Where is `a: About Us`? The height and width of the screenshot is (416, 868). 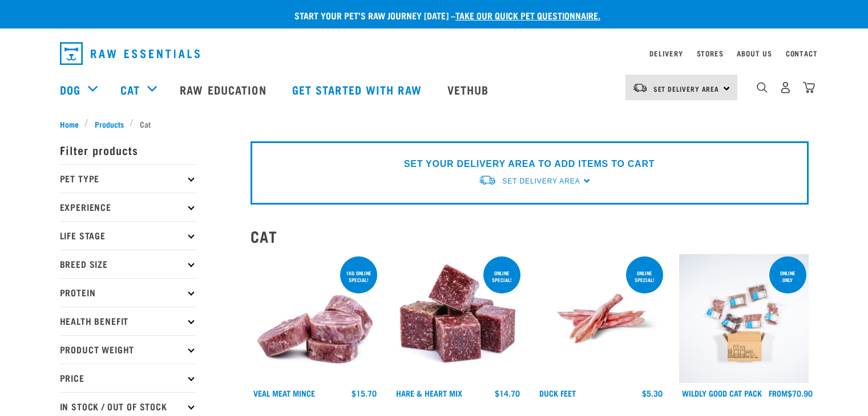
a: About Us is located at coordinates (754, 53).